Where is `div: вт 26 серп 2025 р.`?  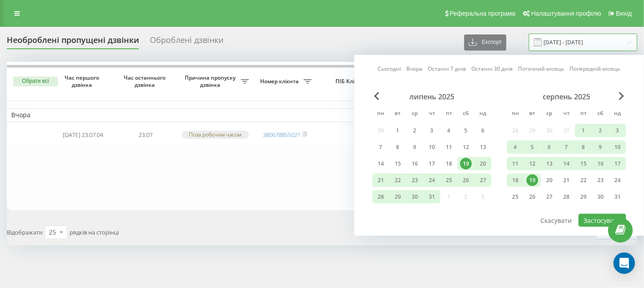
div: вт 26 серп 2025 р. is located at coordinates (532, 197).